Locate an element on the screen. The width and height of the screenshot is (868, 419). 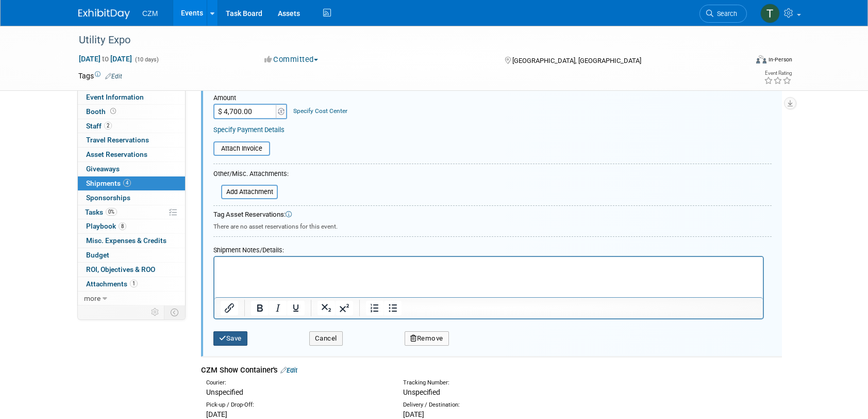
span: Tasks is located at coordinates (101, 212).